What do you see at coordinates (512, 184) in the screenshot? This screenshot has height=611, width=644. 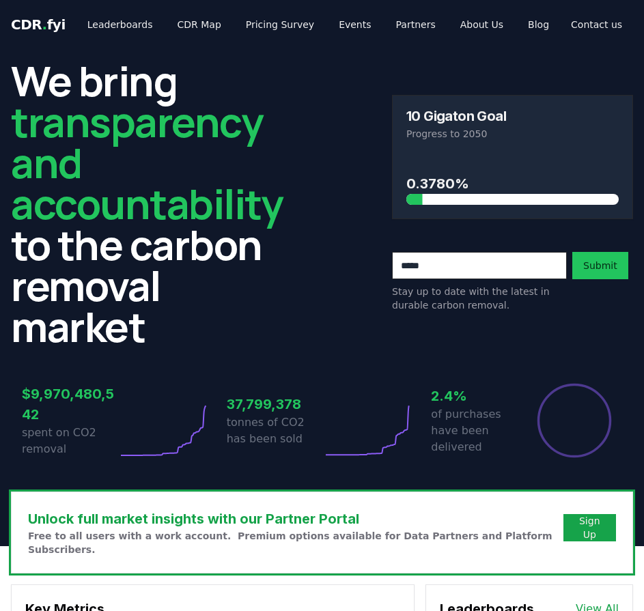 I see `h3: 0.3780%` at bounding box center [512, 184].